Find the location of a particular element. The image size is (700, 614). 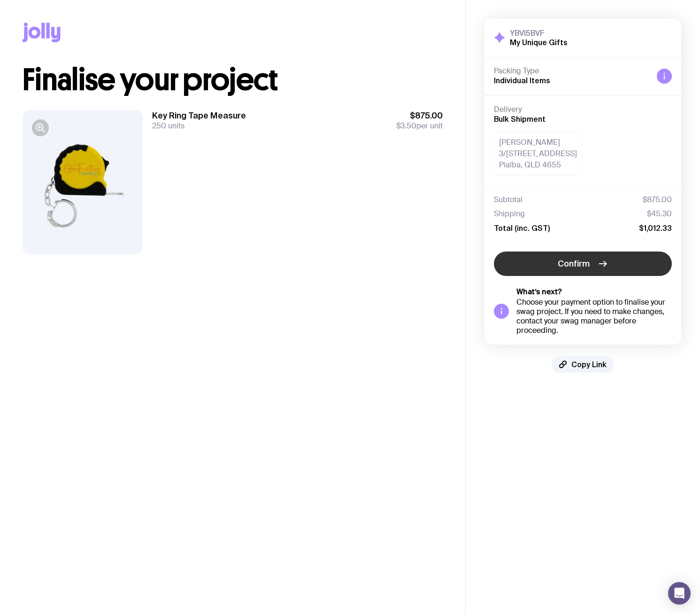

h3: Key Ring Tape Measure is located at coordinates (199, 116).